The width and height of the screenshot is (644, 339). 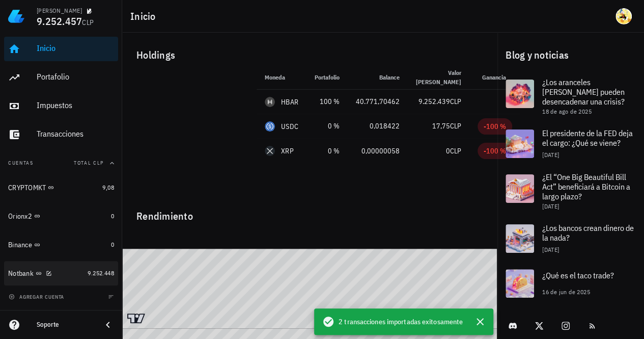 What do you see at coordinates (327, 101) in the screenshot?
I see `div: 100 %` at bounding box center [327, 101].